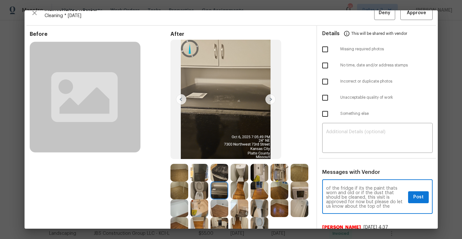 This screenshot has width=462, height=239. I want to click on button: Deny, so click(385, 13).